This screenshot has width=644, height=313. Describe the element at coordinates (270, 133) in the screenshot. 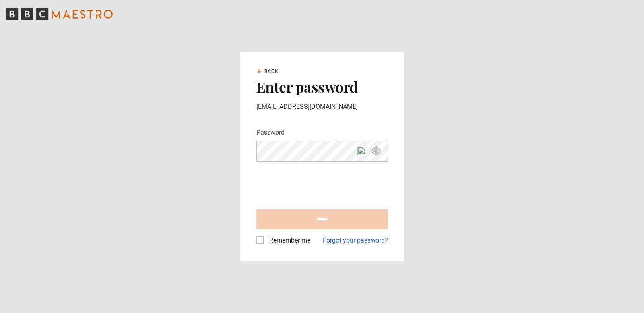

I see `label: Password` at that location.